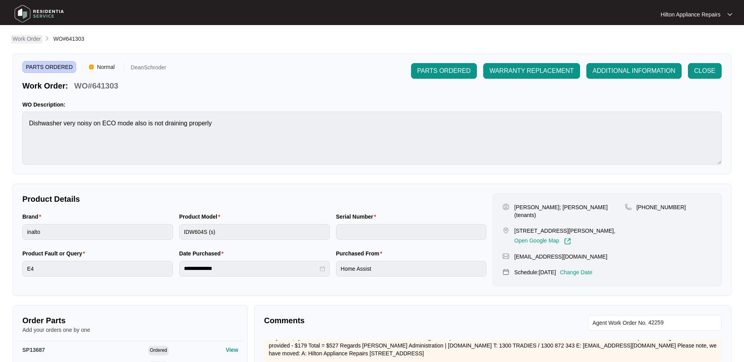  Describe the element at coordinates (682, 323) in the screenshot. I see `input: Add Agent Work Order No.` at that location.